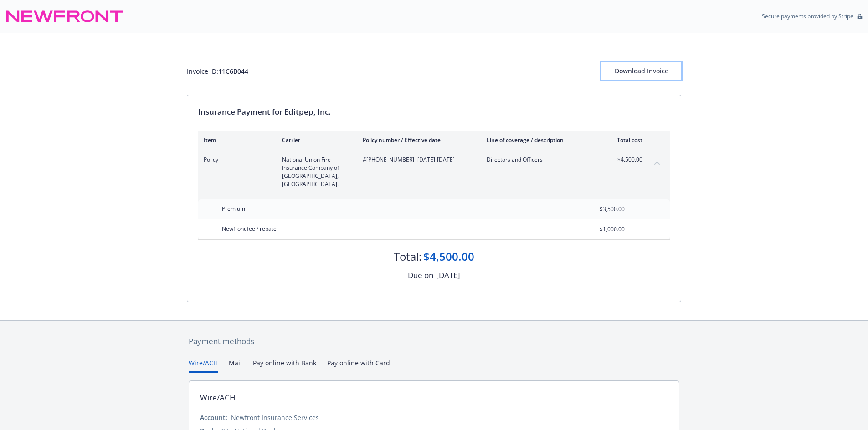 Image resolution: width=868 pixels, height=430 pixels. What do you see at coordinates (625, 160) in the screenshot?
I see `span: $4,500.00` at bounding box center [625, 160].